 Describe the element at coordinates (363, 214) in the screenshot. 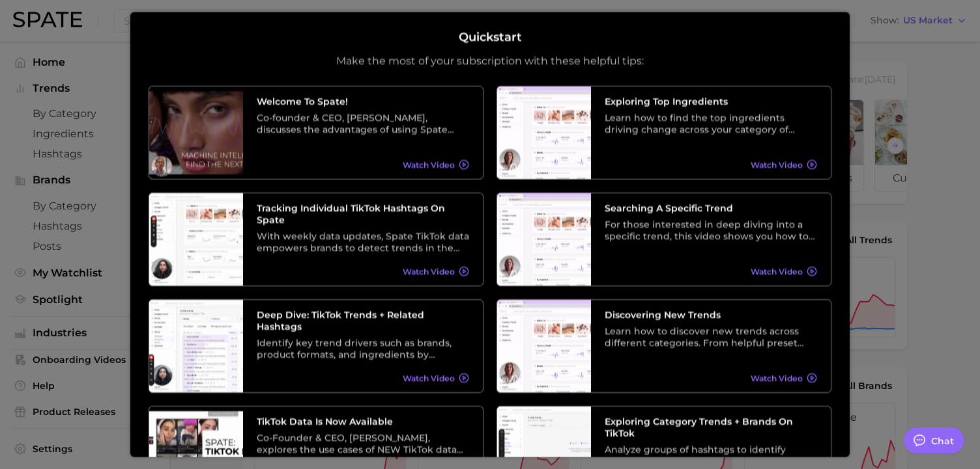

I see `h3: Tracking Individual TikTok Hashtags on Spate` at that location.